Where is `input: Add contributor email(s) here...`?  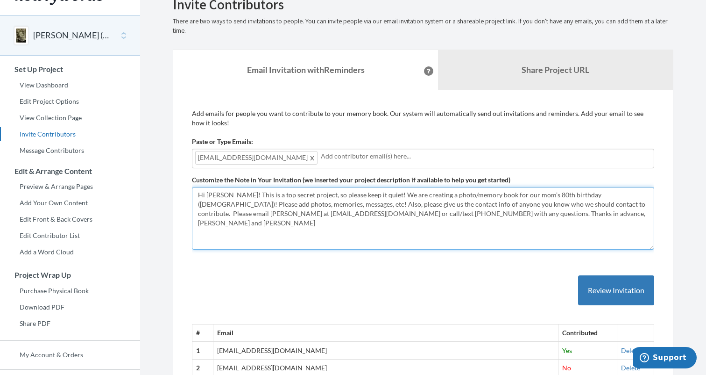 input: Add contributor email(s) here... is located at coordinates (486, 156).